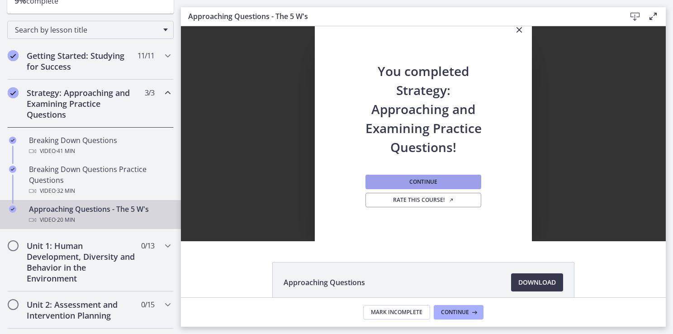  What do you see at coordinates (519, 30) in the screenshot?
I see `button: Close` at bounding box center [519, 30].